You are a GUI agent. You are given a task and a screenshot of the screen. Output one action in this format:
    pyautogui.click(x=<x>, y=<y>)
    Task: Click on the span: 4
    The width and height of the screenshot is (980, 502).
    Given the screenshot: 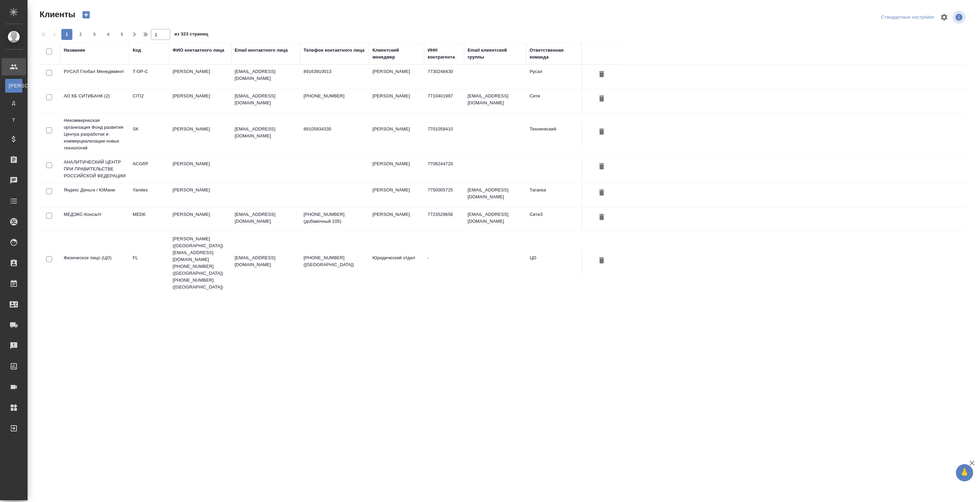 What is the action you would take?
    pyautogui.click(x=109, y=34)
    